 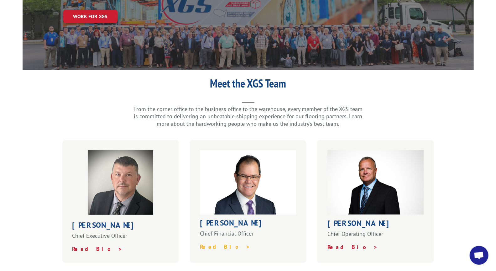 What do you see at coordinates (248, 236) in the screenshot?
I see `p: Chief Financial Officer` at bounding box center [248, 236].